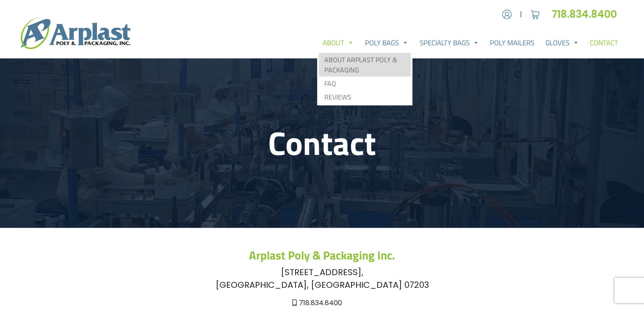  Describe the element at coordinates (512, 43) in the screenshot. I see `a: Poly Mailers` at that location.